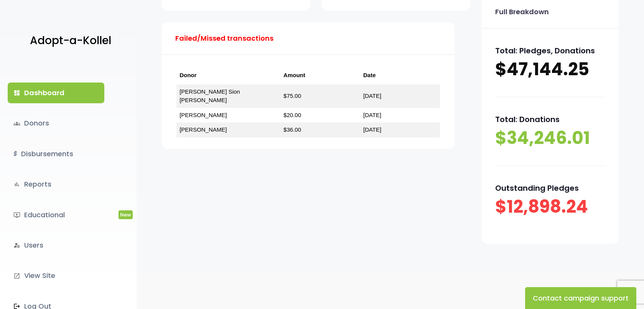  I want to click on a: $75.00, so click(292, 96).